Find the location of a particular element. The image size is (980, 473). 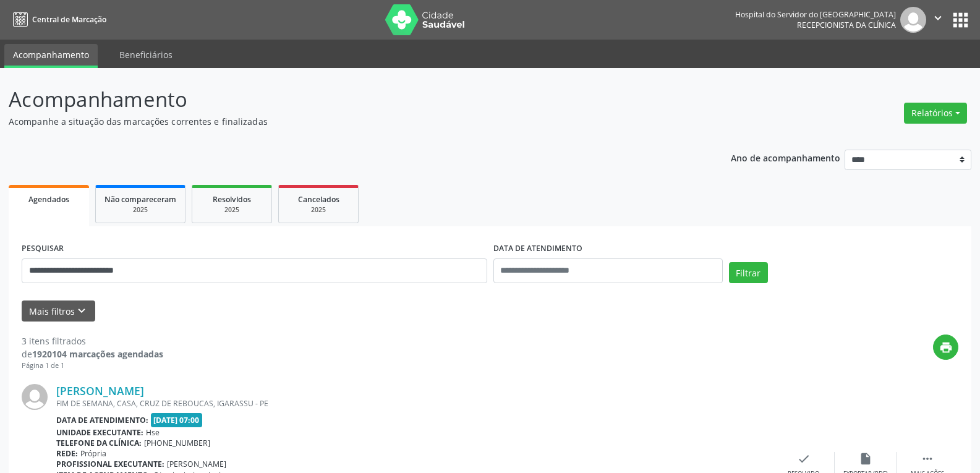

span: Agendados is located at coordinates (49, 199).